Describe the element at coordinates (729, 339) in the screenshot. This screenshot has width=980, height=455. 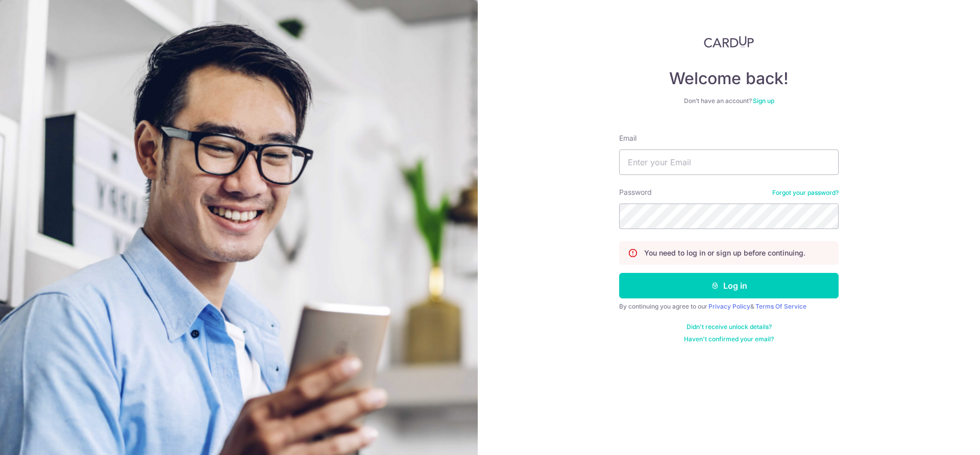
I see `a: Haven't confirmed your email?` at that location.